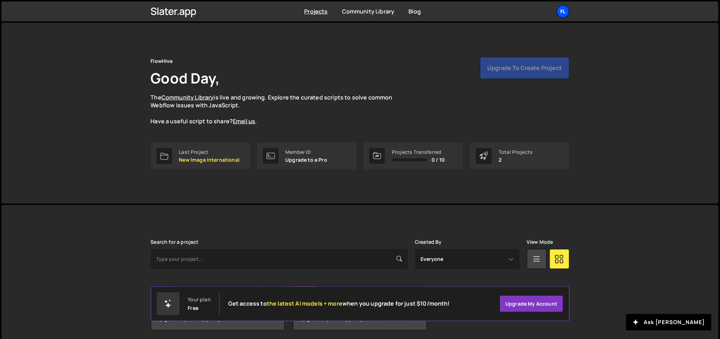  What do you see at coordinates (438, 160) in the screenshot?
I see `span: 0 / 10` at bounding box center [438, 160].